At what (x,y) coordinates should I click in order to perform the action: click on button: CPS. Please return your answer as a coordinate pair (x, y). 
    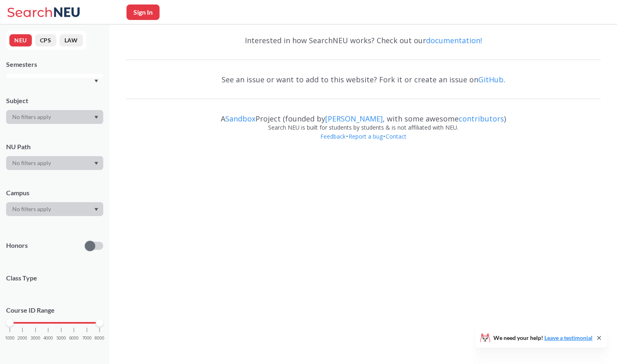
    Looking at the image, I should click on (46, 40).